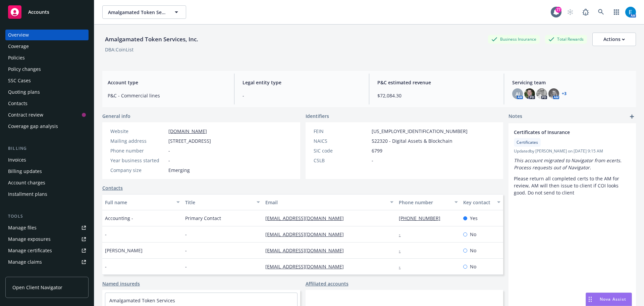  Describe the element at coordinates (412, 141) in the screenshot. I see `span: 522320 - Digital Assets & Blockchain` at that location.